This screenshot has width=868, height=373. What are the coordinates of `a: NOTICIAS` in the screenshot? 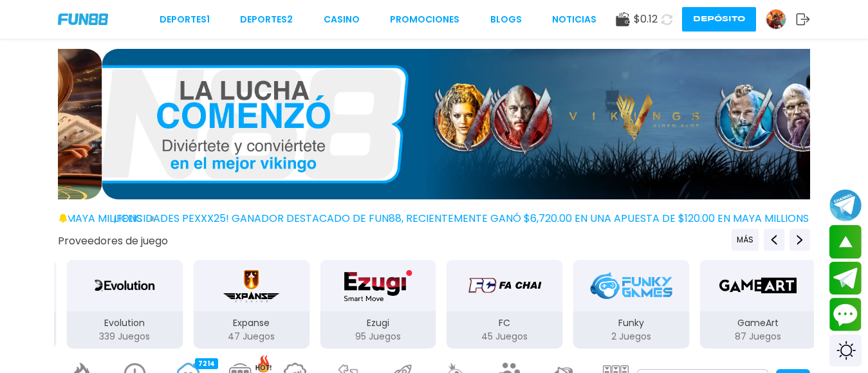 It's located at (574, 20).